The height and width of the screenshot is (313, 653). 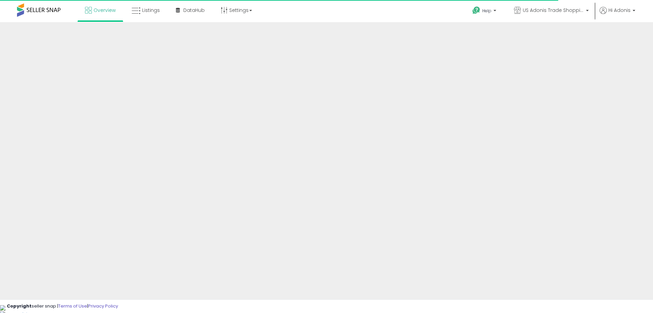 I want to click on span: Help, so click(x=487, y=11).